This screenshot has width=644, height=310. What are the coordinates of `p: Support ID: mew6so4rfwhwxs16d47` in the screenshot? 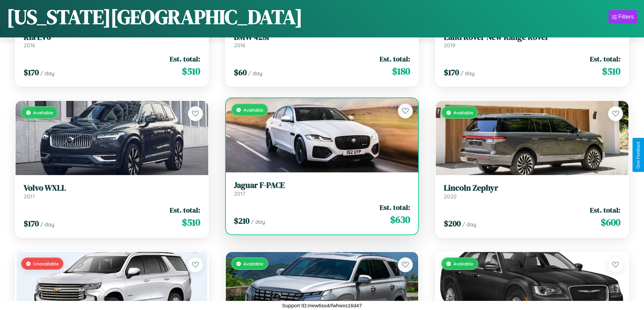 It's located at (322, 305).